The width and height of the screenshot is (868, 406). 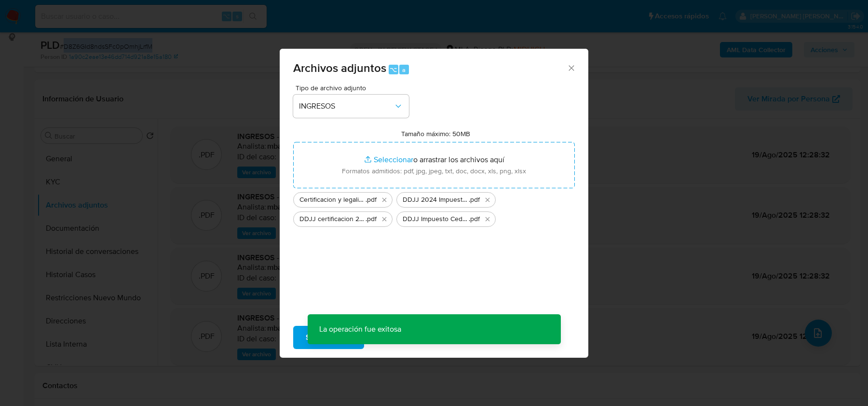 What do you see at coordinates (435, 200) in the screenshot?
I see `span: DDJJ 2024 Impuesto Cedular - Renta financiera` at bounding box center [435, 200].